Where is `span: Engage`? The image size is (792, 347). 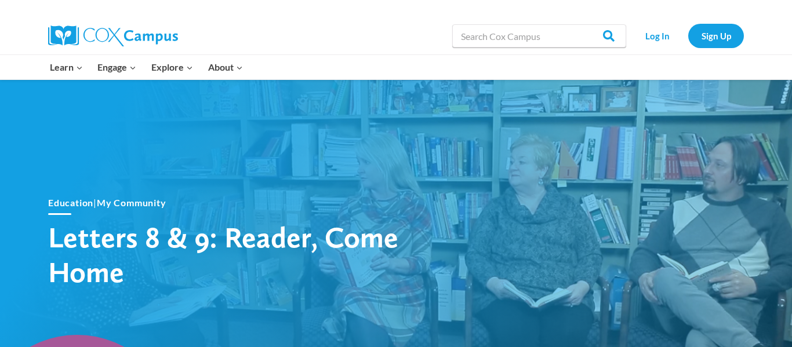
span: Engage is located at coordinates (116, 67).